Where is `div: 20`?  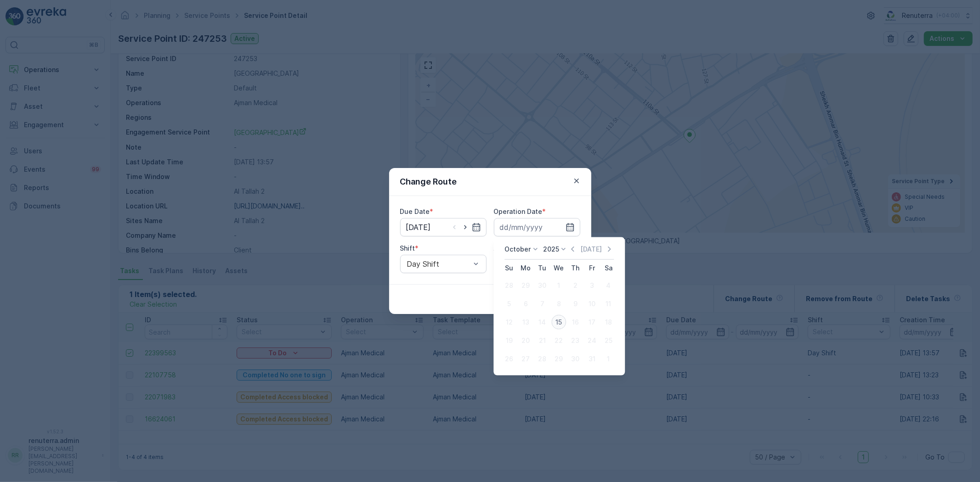
div: 20 is located at coordinates (526, 340).